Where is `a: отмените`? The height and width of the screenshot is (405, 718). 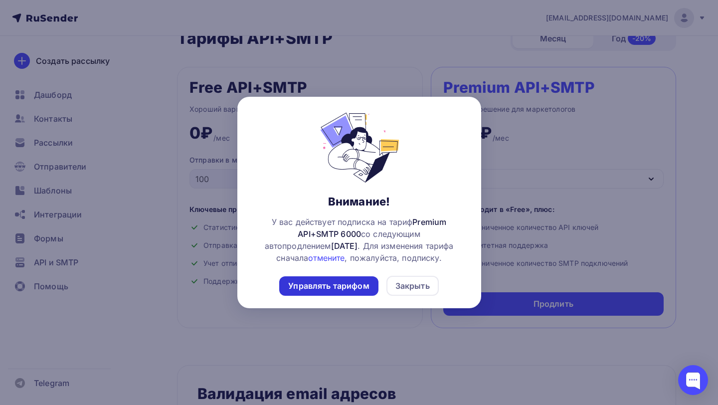
a: отмените is located at coordinates (326, 258).